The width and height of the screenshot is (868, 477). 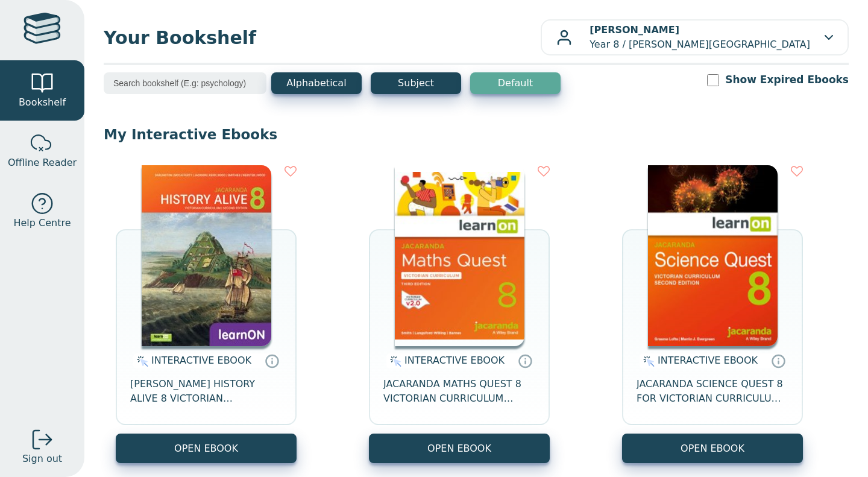 What do you see at coordinates (317, 83) in the screenshot?
I see `button: Alphabetical` at bounding box center [317, 83].